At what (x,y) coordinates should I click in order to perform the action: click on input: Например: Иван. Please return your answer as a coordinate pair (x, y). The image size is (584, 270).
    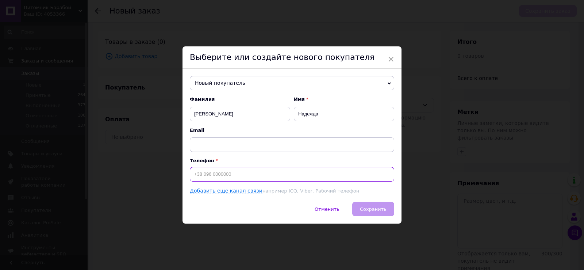
    Looking at the image, I should click on (344, 114).